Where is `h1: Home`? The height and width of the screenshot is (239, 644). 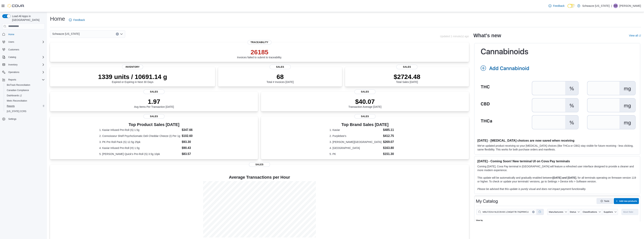
h1: Home is located at coordinates (58, 19).